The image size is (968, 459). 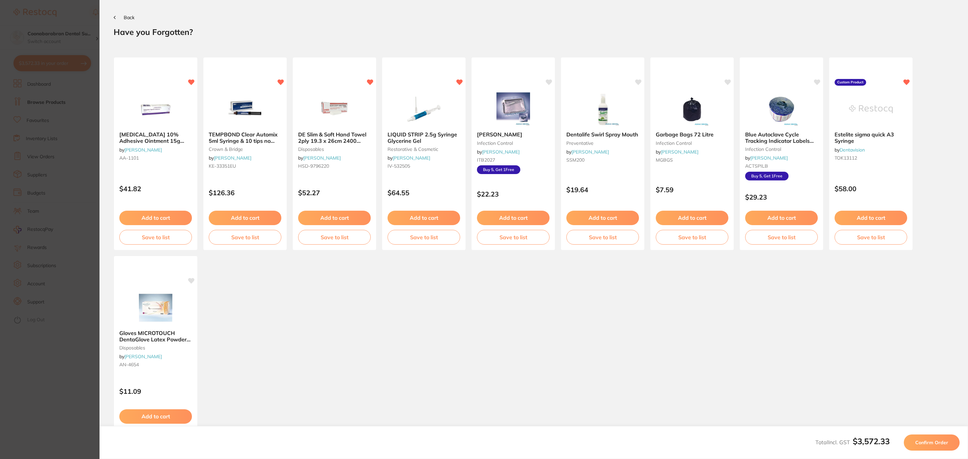 What do you see at coordinates (513, 160) in the screenshot?
I see `small: ITB2027` at bounding box center [513, 160].